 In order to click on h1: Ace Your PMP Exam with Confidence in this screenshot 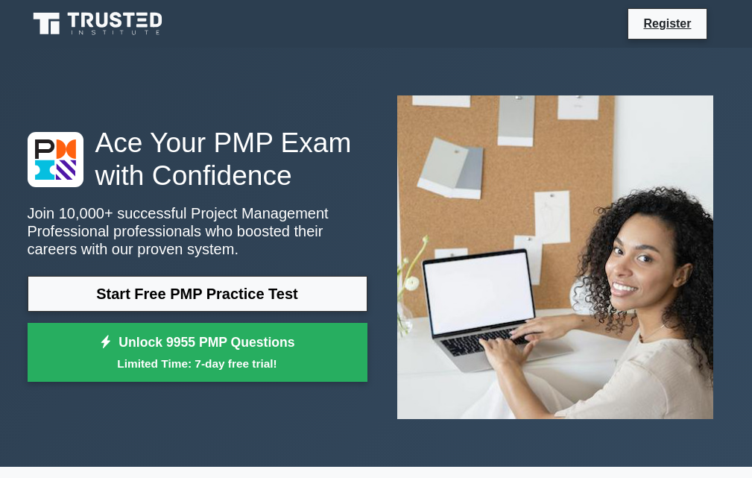, I will do `click(198, 159)`.